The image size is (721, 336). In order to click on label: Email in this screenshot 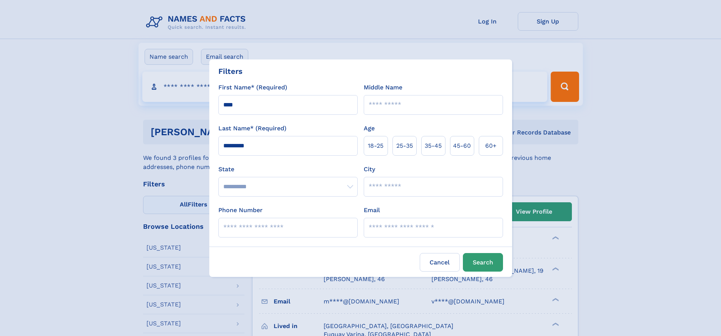, I will do `click(372, 210)`.